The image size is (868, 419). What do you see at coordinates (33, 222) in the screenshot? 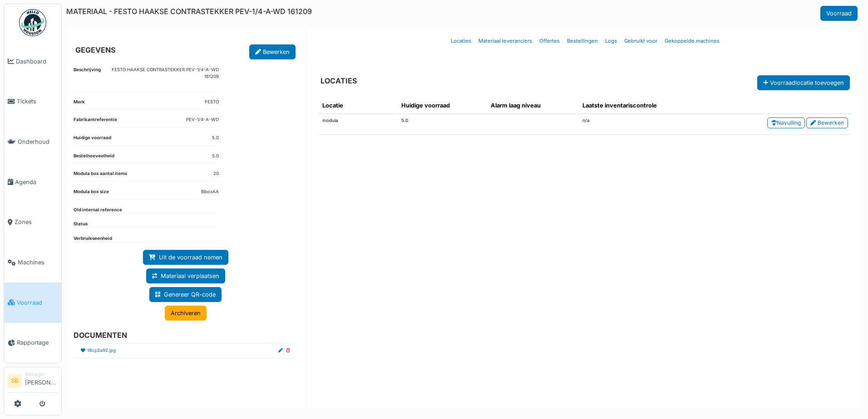
I see `a: Zones` at bounding box center [33, 222].